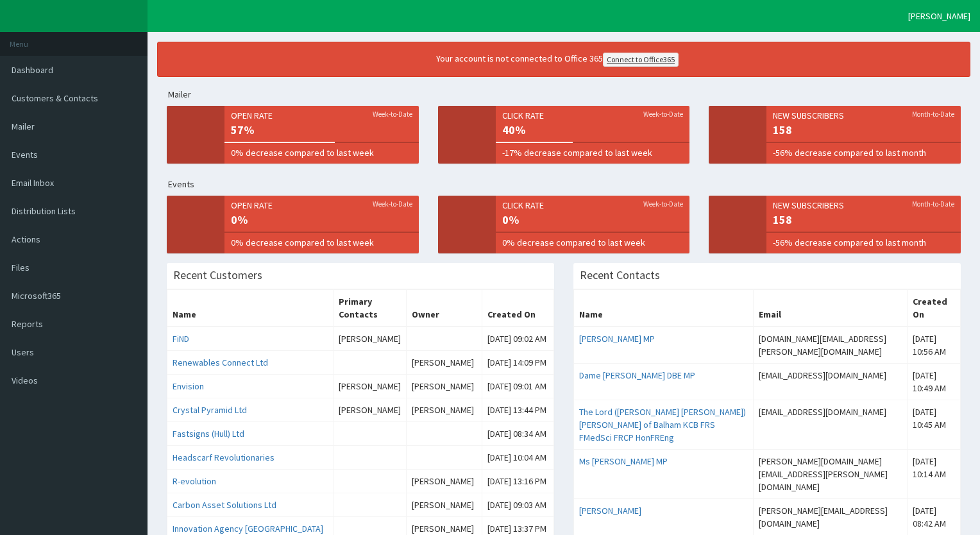  What do you see at coordinates (27, 324) in the screenshot?
I see `span: Reports` at bounding box center [27, 324].